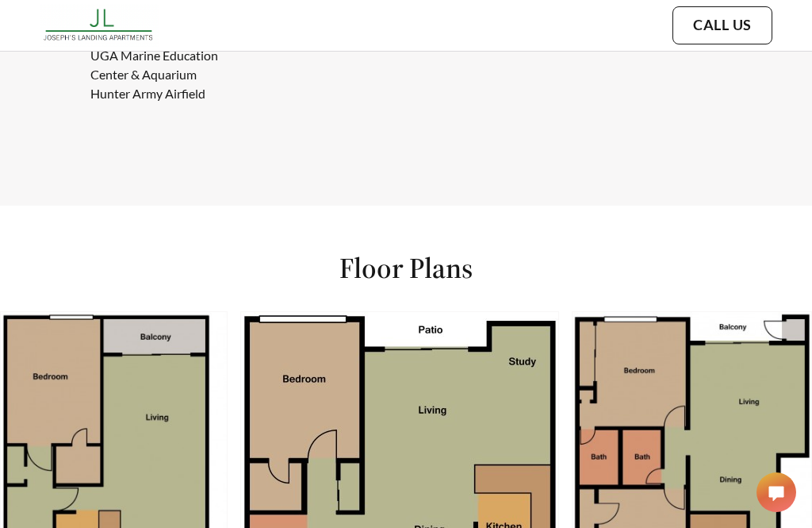 The height and width of the screenshot is (528, 812). What do you see at coordinates (722, 26) in the screenshot?
I see `a: Call Us` at bounding box center [722, 26].